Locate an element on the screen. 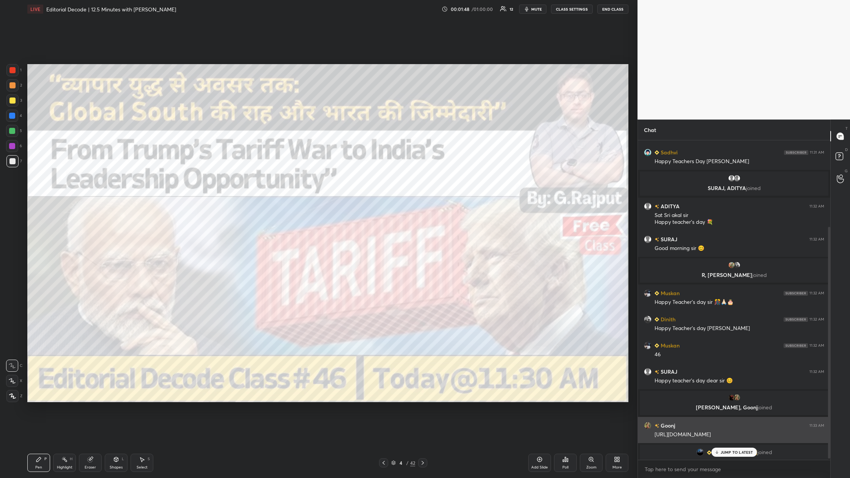  div: Highlight is located at coordinates (64, 467).